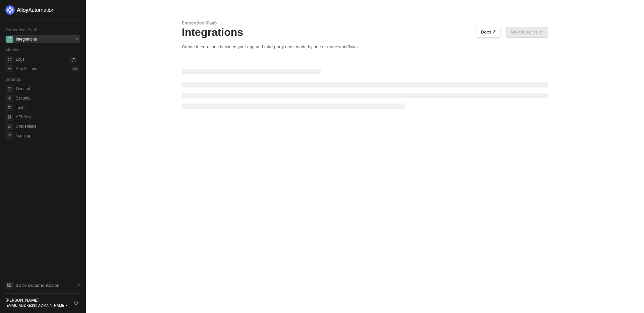  I want to click on span: Embedded iPaaS, so click(21, 29).